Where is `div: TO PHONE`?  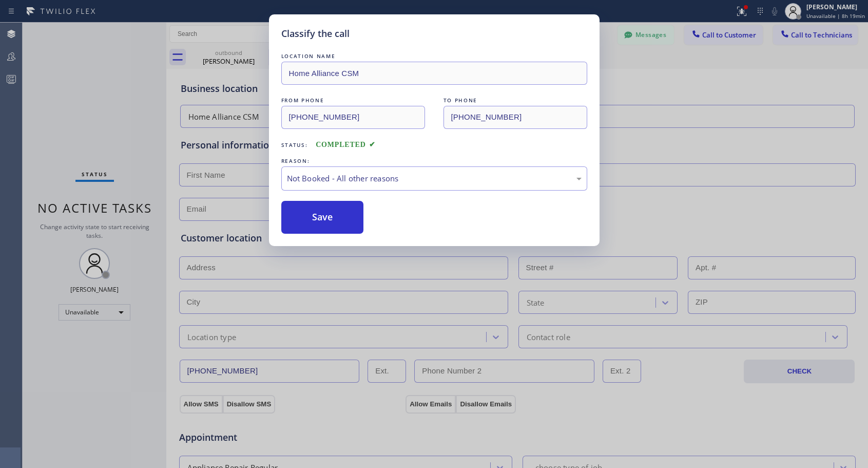
div: TO PHONE is located at coordinates (515, 100).